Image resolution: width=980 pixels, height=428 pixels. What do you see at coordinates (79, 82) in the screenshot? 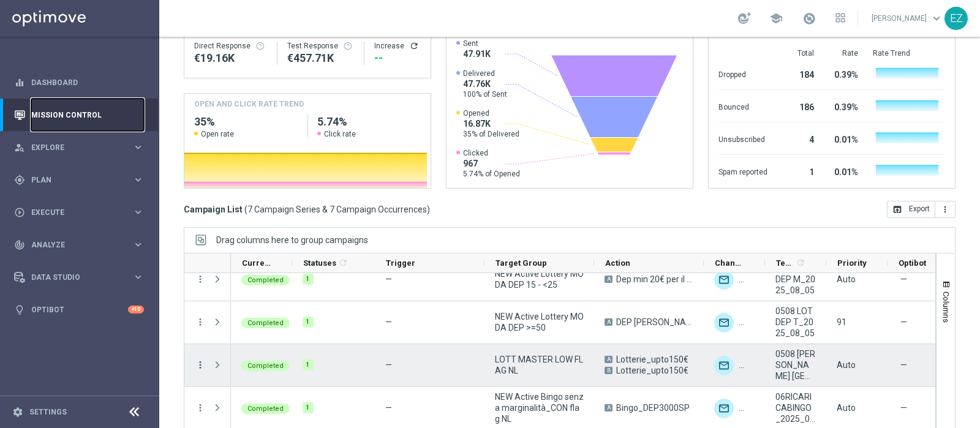
I see `div: Dashboard` at bounding box center [79, 82].